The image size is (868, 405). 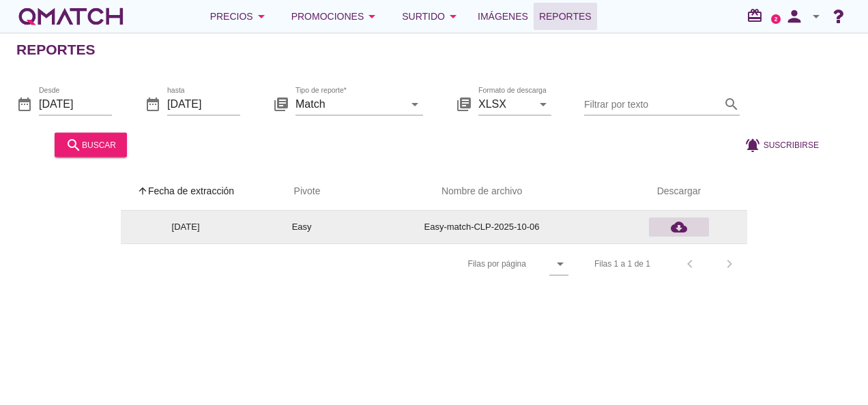 I want to click on div: Precios, so click(x=240, y=17).